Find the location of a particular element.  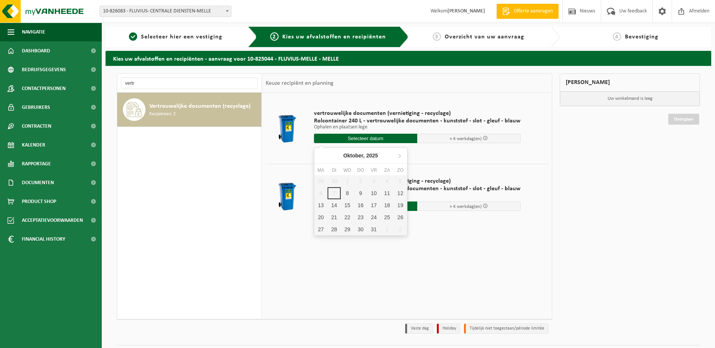

div: 24 is located at coordinates (373, 217).